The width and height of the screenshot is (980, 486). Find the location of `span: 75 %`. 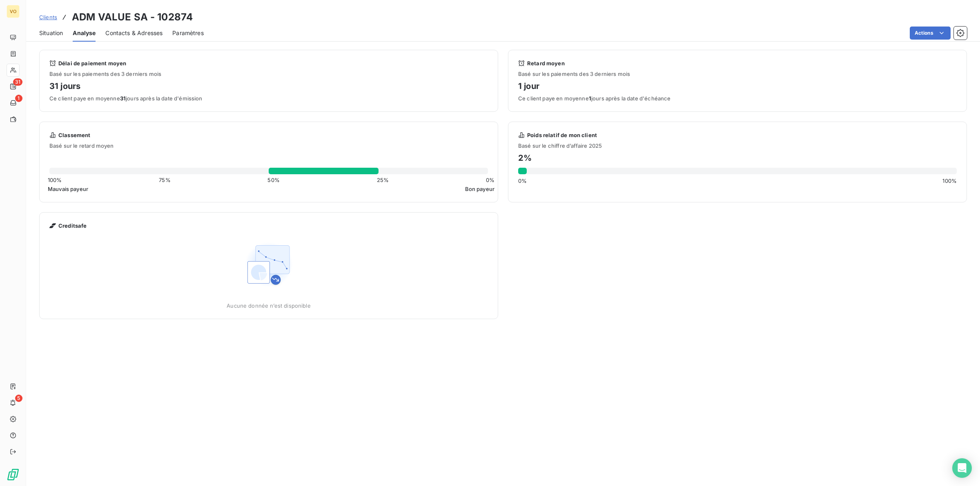

span: 75 % is located at coordinates (164, 180).